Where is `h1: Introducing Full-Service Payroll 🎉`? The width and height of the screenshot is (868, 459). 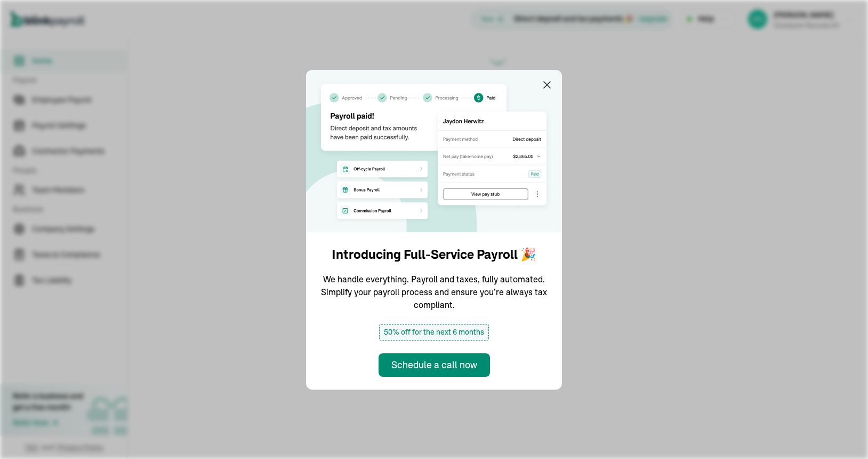
h1: Introducing Full-Service Payroll 🎉 is located at coordinates (434, 255).